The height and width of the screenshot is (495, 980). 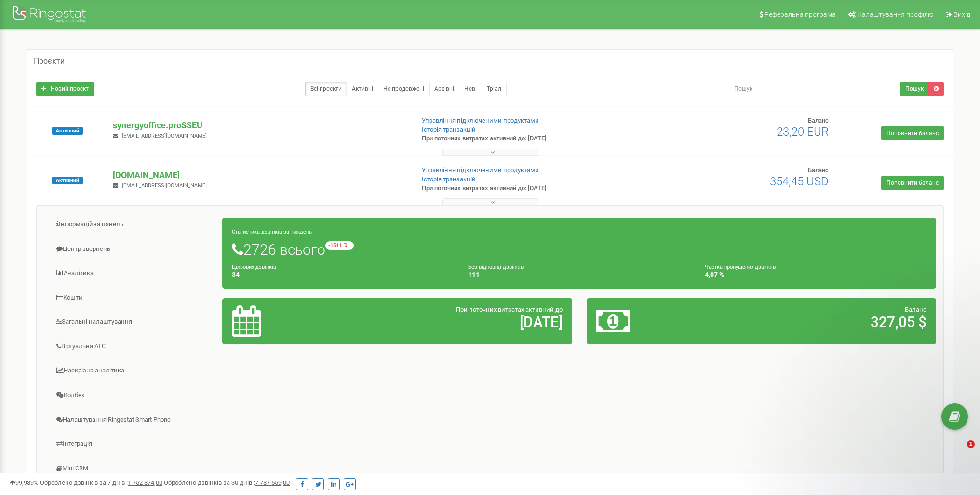 I want to click on span: 1, so click(x=971, y=444).